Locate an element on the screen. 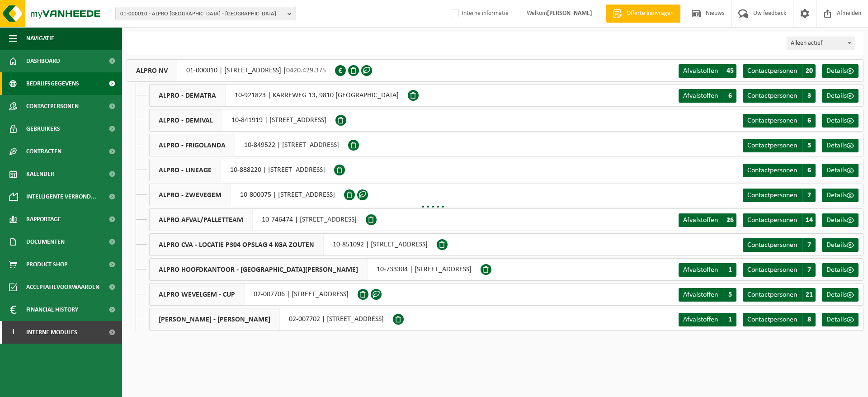 The width and height of the screenshot is (868, 397). a: Afvalstoffen 6 is located at coordinates (708, 96).